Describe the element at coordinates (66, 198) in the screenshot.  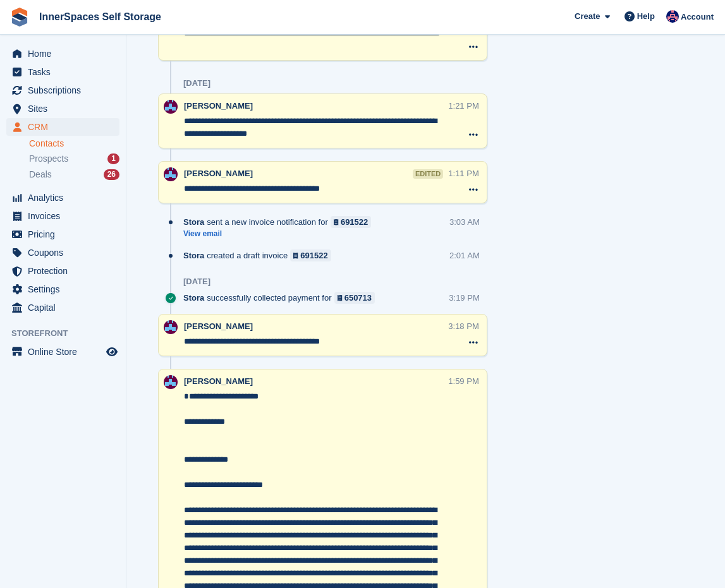
I see `span: Analytics` at that location.